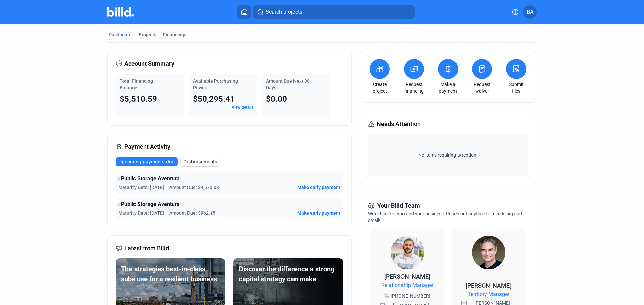 This screenshot has width=644, height=305. Describe the element at coordinates (201, 162) in the screenshot. I see `button: Disbursements` at that location.